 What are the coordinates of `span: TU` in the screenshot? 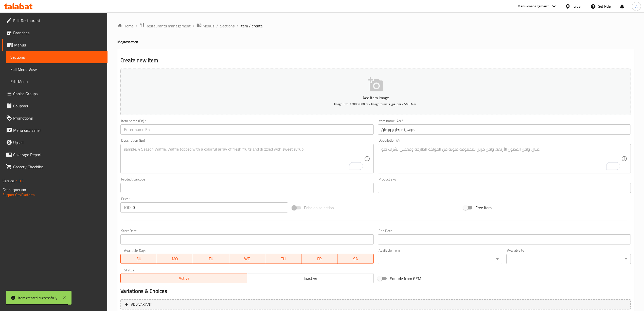 It's located at (211, 258).